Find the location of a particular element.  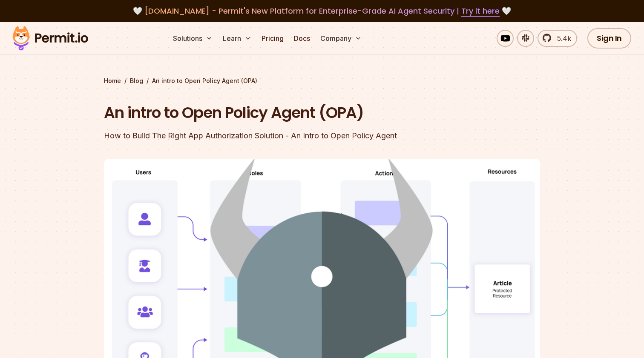

img: Permit logo is located at coordinates (50, 38).